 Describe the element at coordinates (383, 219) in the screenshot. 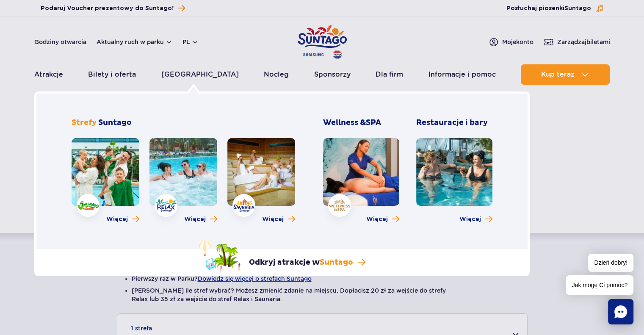

I see `a: Więcej o Wellness & SPA` at that location.